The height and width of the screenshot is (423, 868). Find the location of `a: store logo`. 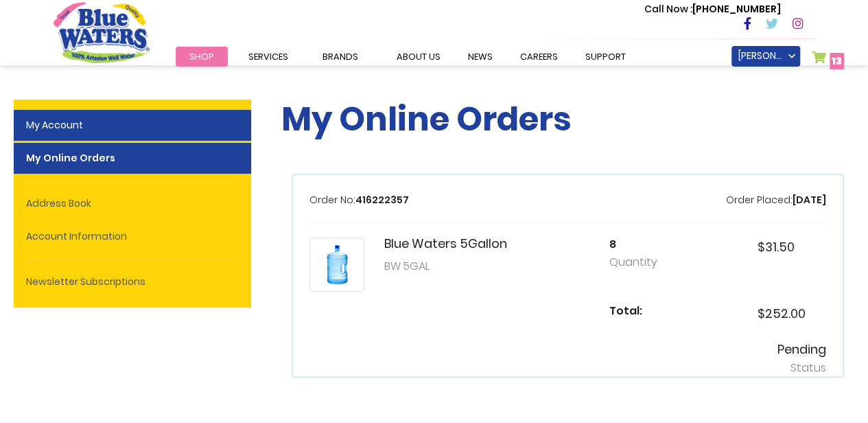

a: store logo is located at coordinates (101, 32).